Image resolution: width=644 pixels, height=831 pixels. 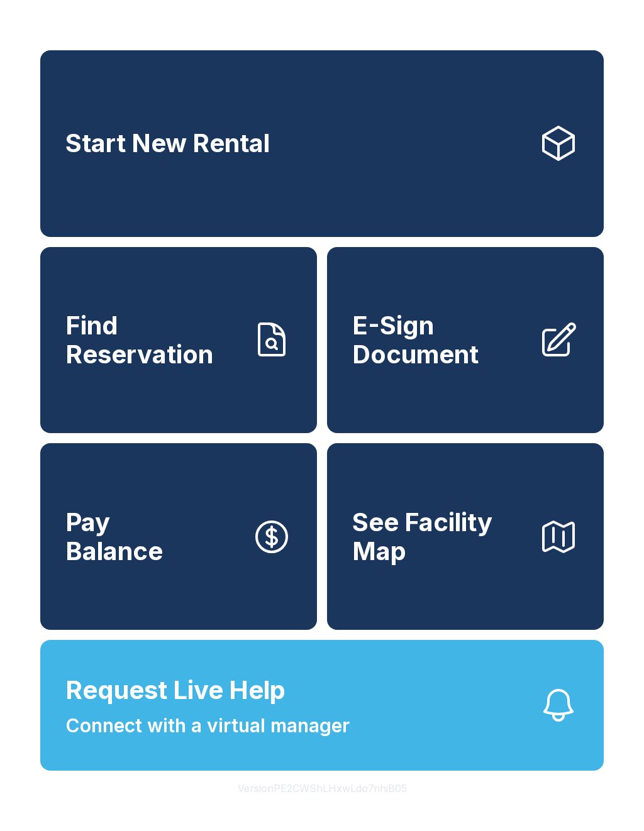 What do you see at coordinates (114, 537) in the screenshot?
I see `span: Pay Balance` at bounding box center [114, 537].